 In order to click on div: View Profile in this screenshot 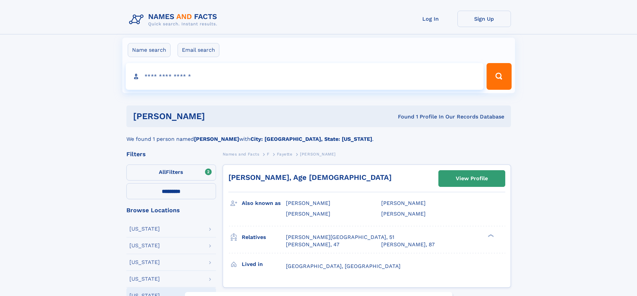, I will do `click(472, 179)`.